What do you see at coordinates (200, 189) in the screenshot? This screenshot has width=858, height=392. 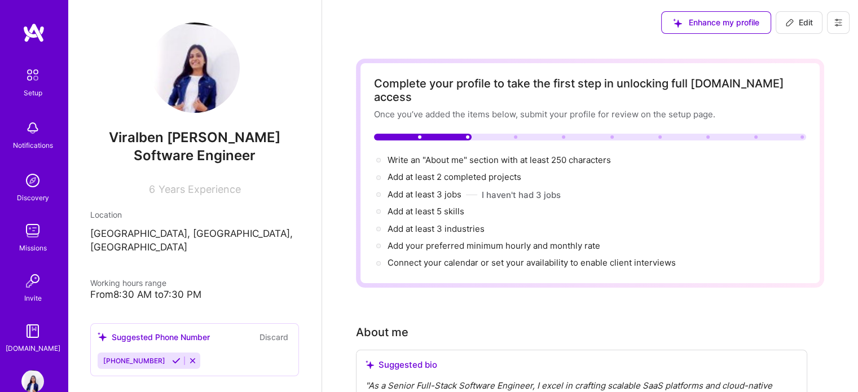 I see `span: Years Experience` at bounding box center [200, 189].